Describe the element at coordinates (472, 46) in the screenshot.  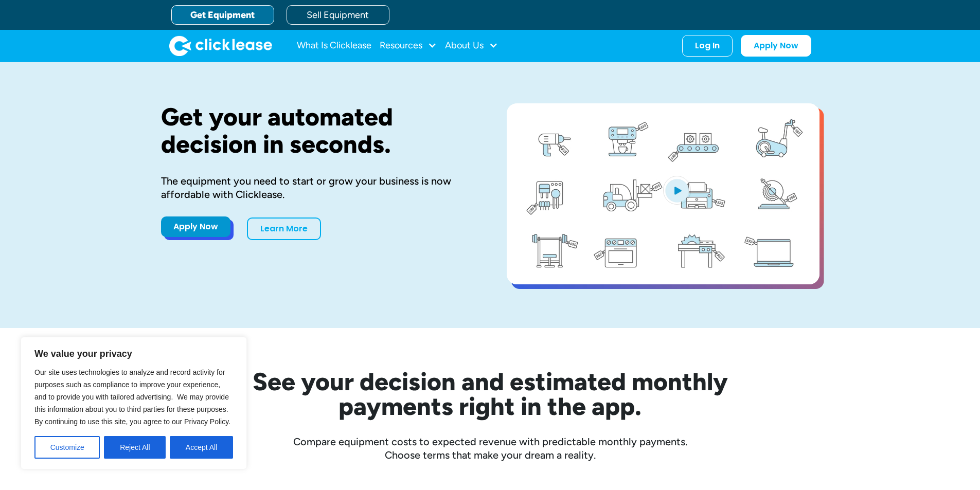
I see `div: About Us` at that location.